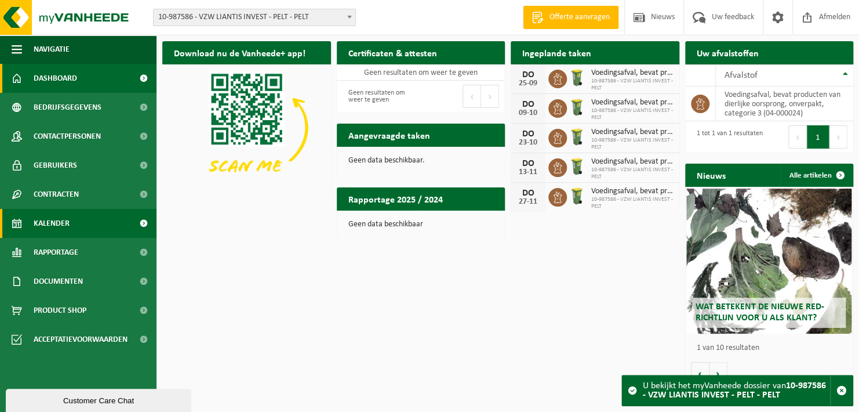 The image size is (859, 412). I want to click on span: Contracten, so click(56, 194).